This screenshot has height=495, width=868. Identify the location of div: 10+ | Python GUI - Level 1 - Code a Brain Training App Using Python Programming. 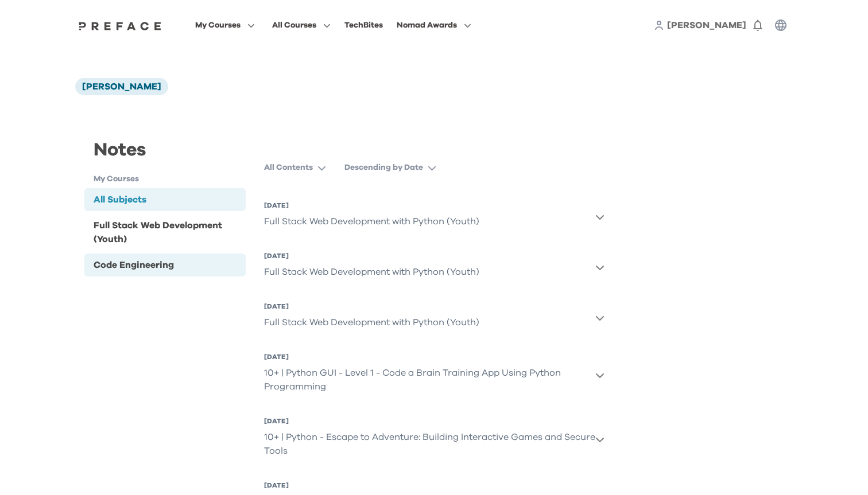
(430, 380).